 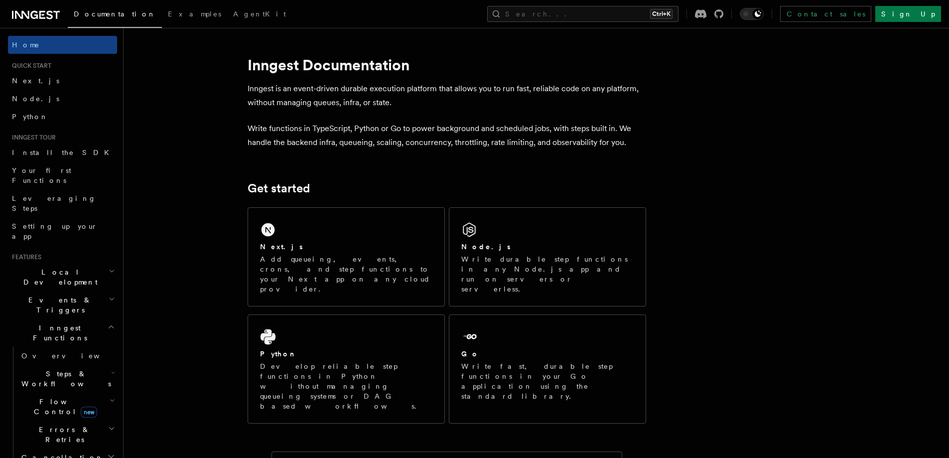 I want to click on button: Errors & Retries, so click(x=67, y=434).